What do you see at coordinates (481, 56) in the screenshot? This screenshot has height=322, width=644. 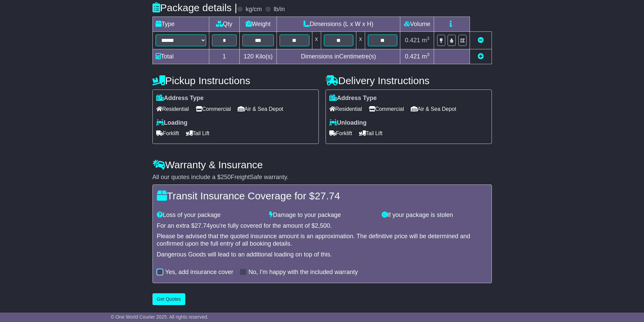 I see `a: Add new item` at bounding box center [481, 56].